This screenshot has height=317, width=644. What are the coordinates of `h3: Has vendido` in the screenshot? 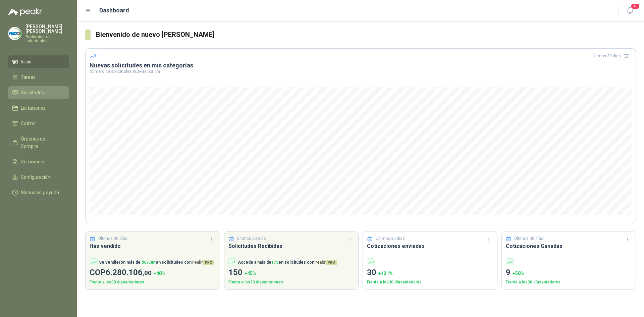 It's located at (152, 246).